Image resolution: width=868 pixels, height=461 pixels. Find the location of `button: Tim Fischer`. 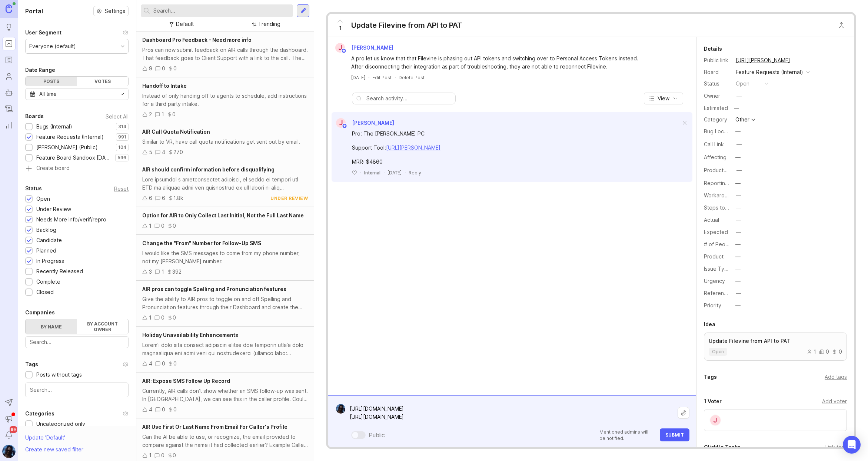

button: Tim Fischer is located at coordinates (9, 452).